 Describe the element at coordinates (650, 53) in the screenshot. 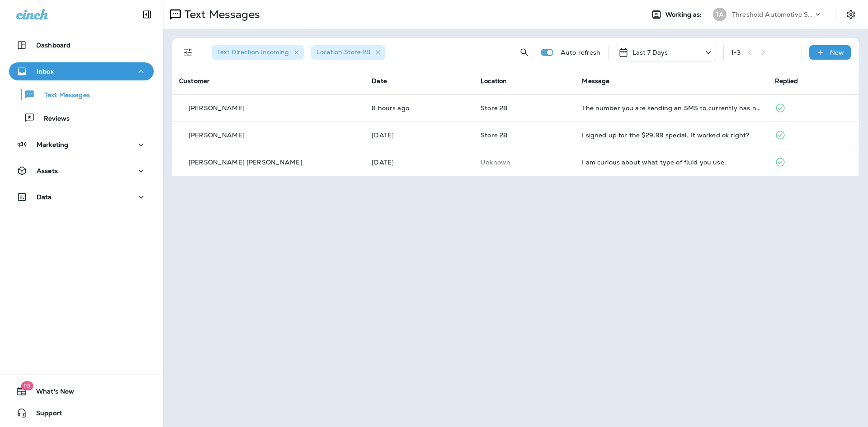

I see `p: Last 7 Days` at that location.